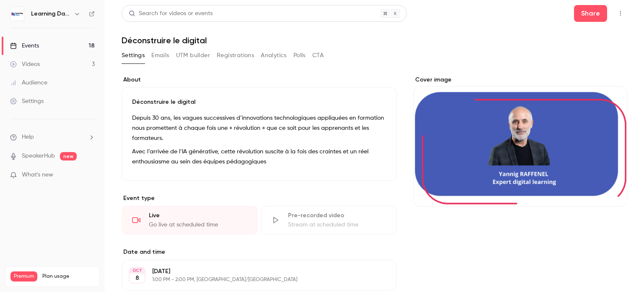  What do you see at coordinates (24, 46) in the screenshot?
I see `div: Events` at bounding box center [24, 46].